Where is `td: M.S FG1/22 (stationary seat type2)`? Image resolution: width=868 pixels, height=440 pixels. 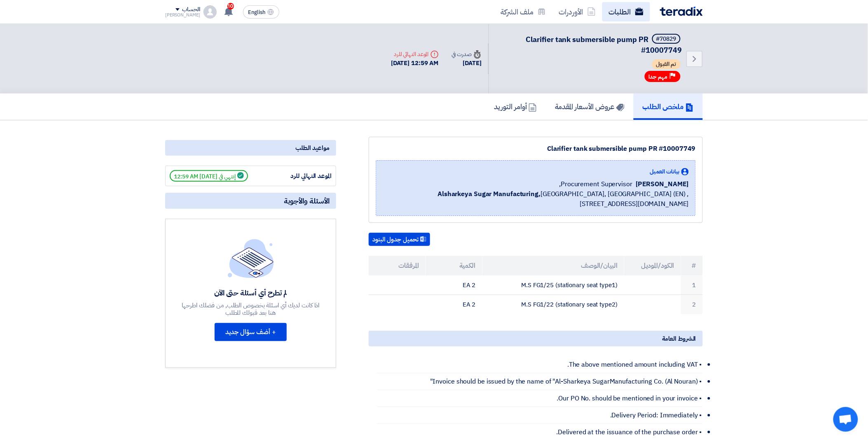 td: M.S FG1/22 (stationary seat type2) is located at coordinates (553, 304).